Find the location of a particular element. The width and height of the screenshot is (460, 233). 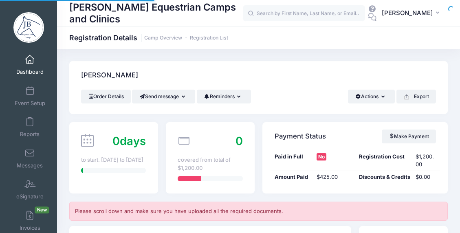

div: Amount Paid is located at coordinates (292, 177).